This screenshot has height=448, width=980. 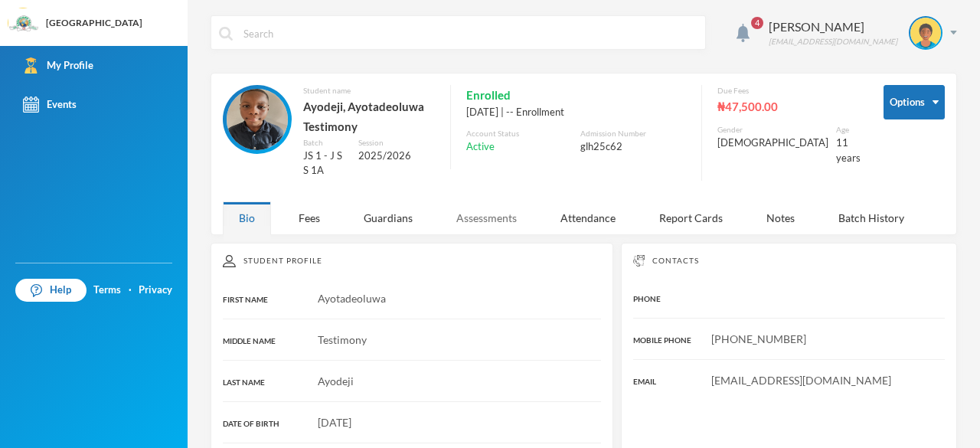 What do you see at coordinates (369, 90) in the screenshot?
I see `div: Student name` at bounding box center [369, 90].